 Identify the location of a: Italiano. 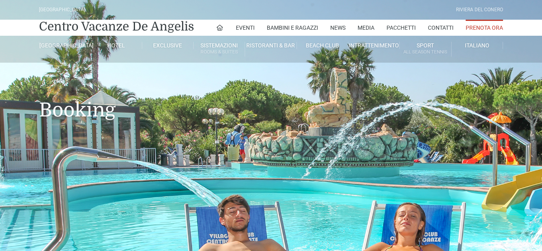
(477, 45).